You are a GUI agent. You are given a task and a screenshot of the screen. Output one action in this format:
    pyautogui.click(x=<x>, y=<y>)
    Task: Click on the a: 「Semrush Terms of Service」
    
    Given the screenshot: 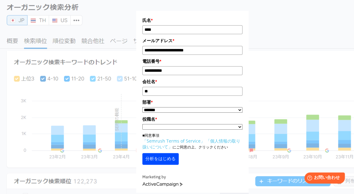 What is the action you would take?
    pyautogui.click(x=174, y=141)
    